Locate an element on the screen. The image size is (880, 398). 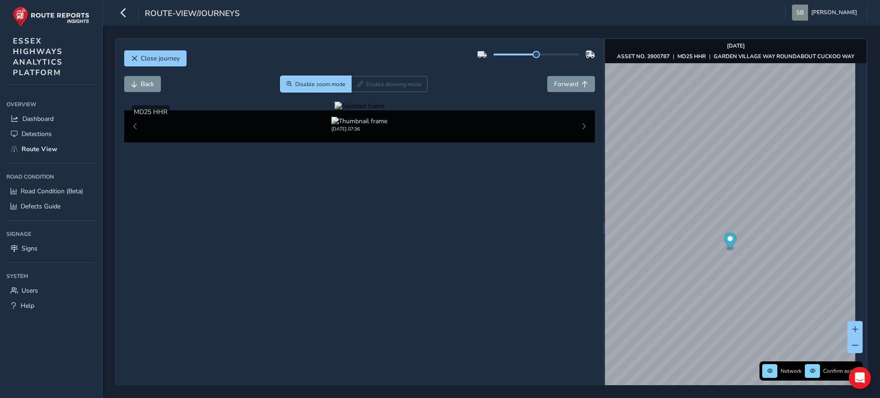
span: Close journey is located at coordinates (160, 58).